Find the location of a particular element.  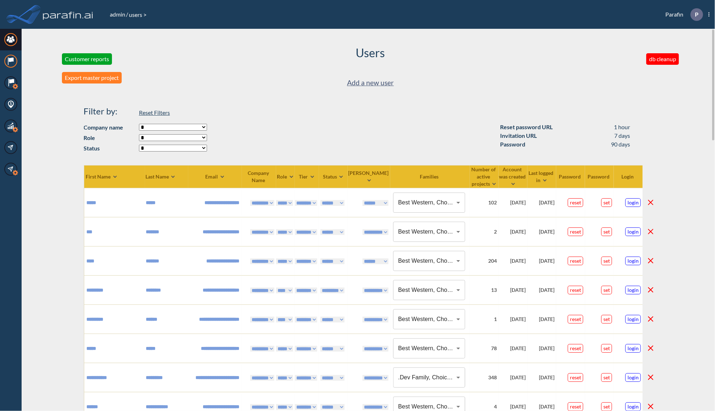

div: 7 days is located at coordinates (622, 136).